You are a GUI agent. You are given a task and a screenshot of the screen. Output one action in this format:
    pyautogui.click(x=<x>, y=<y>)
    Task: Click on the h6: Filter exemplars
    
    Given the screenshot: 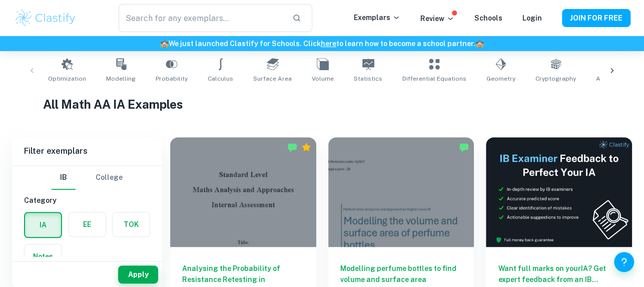 What is the action you would take?
    pyautogui.click(x=87, y=151)
    